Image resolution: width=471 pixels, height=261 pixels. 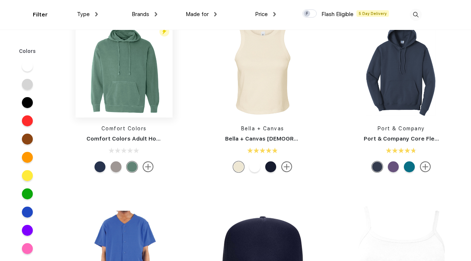 What do you see at coordinates (27, 51) in the screenshot?
I see `div: Colors` at bounding box center [27, 51].